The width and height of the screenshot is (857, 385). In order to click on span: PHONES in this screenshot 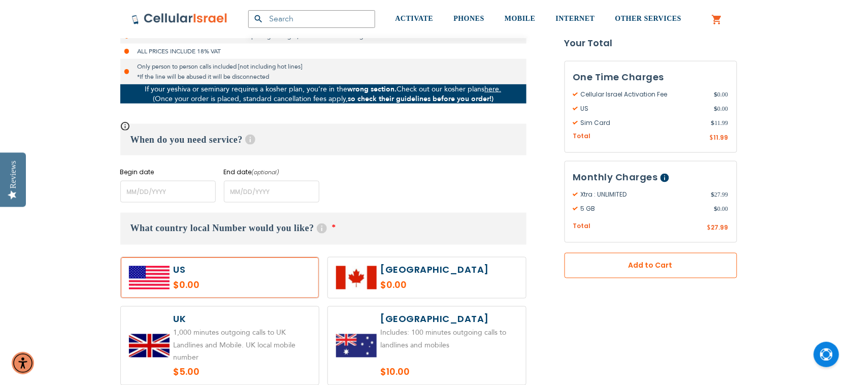, I will do `click(469, 18)`.